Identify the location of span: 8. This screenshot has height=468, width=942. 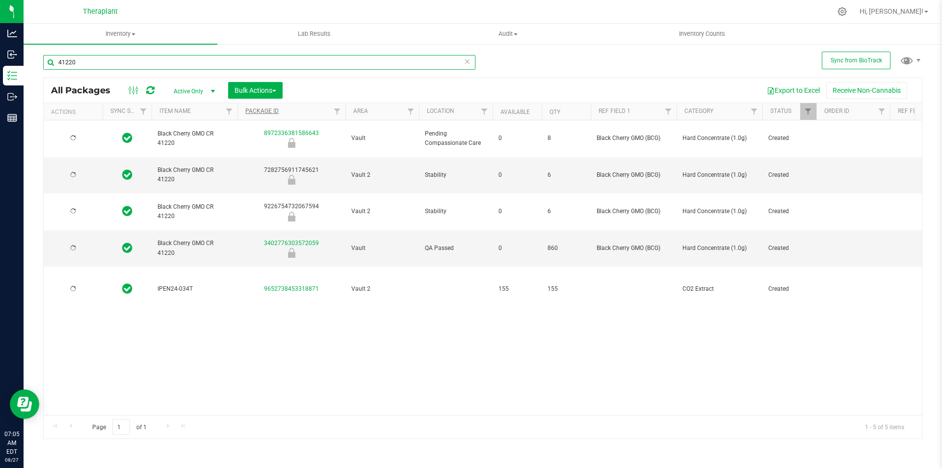
(566, 138).